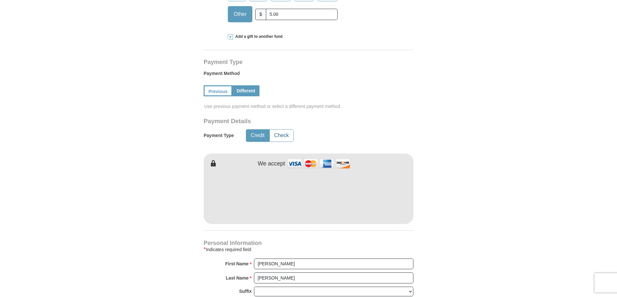 This screenshot has height=297, width=617. I want to click on span: Use previous payment method or select a different payment method., so click(309, 106).